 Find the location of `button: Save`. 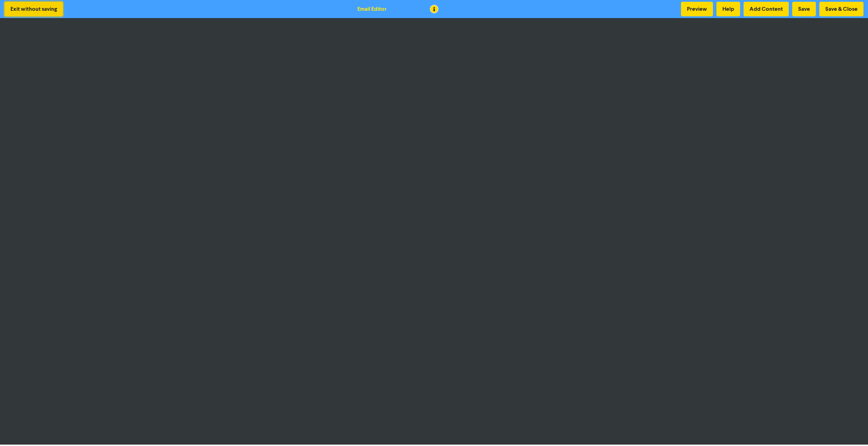

button: Save is located at coordinates (805, 9).